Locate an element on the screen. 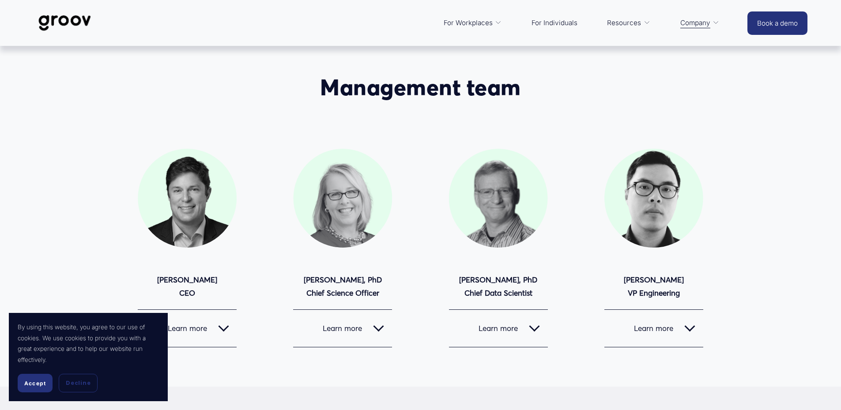 The height and width of the screenshot is (410, 841). button: Decline is located at coordinates (78, 383).